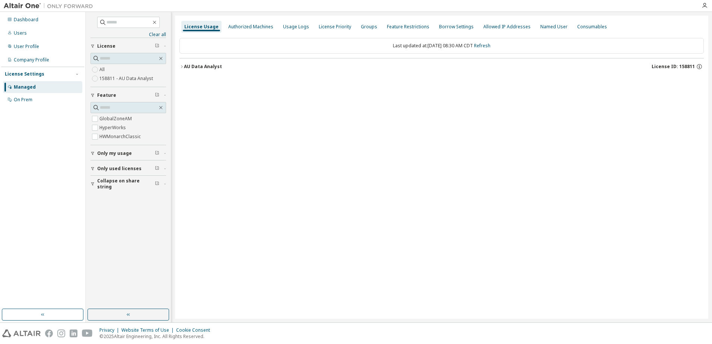  Describe the element at coordinates (21, 334) in the screenshot. I see `img: altair_logo.svg` at that location.